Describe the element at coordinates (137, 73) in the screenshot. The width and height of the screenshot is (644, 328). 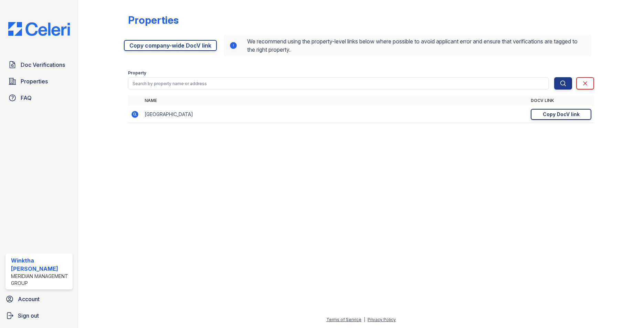
I see `label: Property` at that location.